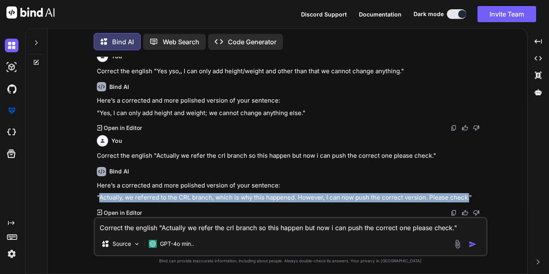 This screenshot has width=549, height=274. Describe the element at coordinates (380, 14) in the screenshot. I see `span: Documentation` at that location.